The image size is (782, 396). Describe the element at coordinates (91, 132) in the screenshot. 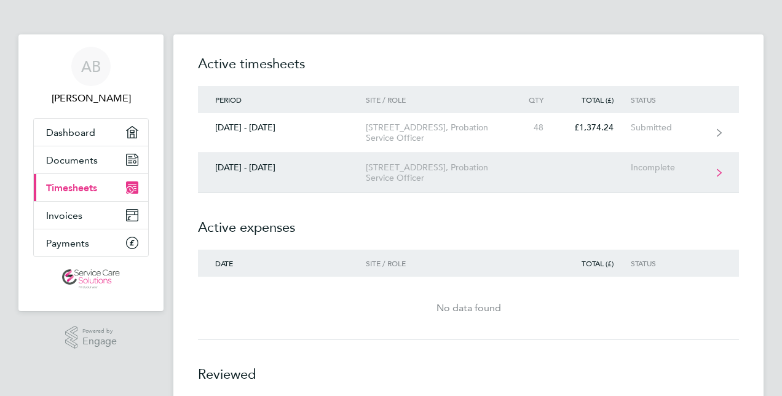

I see `a: Dashboard` at that location.